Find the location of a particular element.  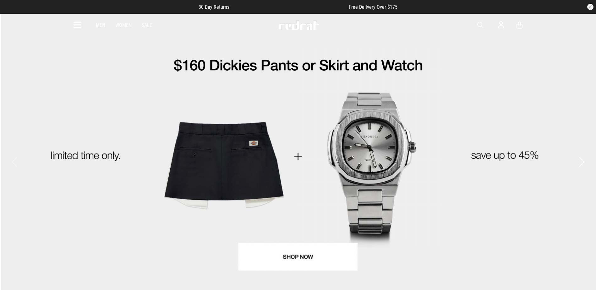

a: Sale is located at coordinates (147, 25).